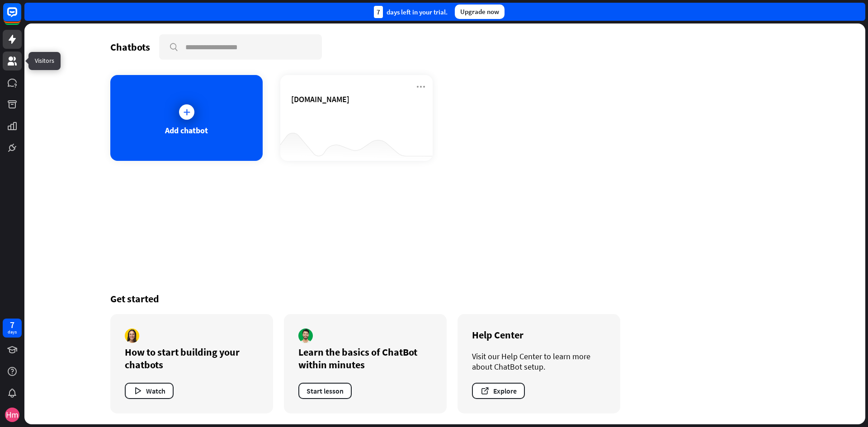 Image resolution: width=868 pixels, height=427 pixels. I want to click on button: Watch, so click(149, 391).